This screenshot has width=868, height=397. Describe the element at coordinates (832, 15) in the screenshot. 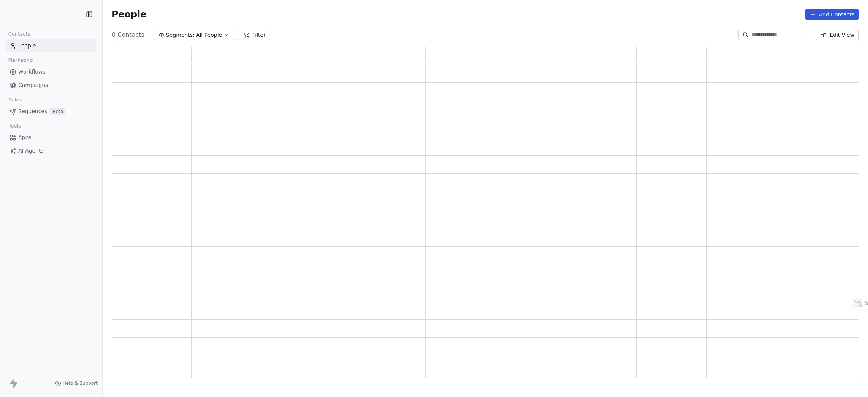

I see `button: Add Contacts` at that location.